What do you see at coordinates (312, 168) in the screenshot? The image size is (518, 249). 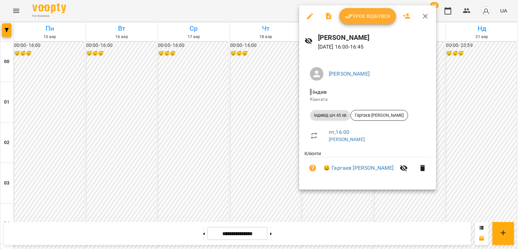 I see `button: Візит ще не сплачено. Додати оплату?` at bounding box center [312, 168].